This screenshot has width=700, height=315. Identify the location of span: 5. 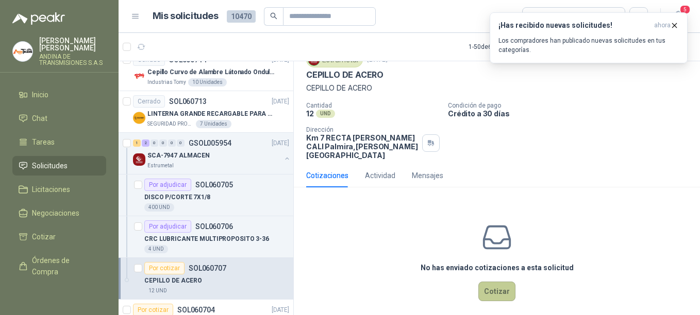
(685, 9).